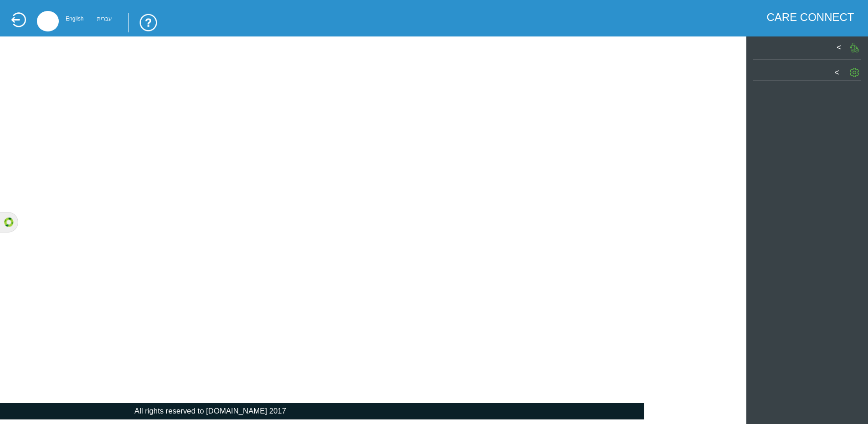 This screenshot has height=424, width=868. What do you see at coordinates (854, 47) in the screenshot?
I see `img: PatientGIcon.png` at bounding box center [854, 47].